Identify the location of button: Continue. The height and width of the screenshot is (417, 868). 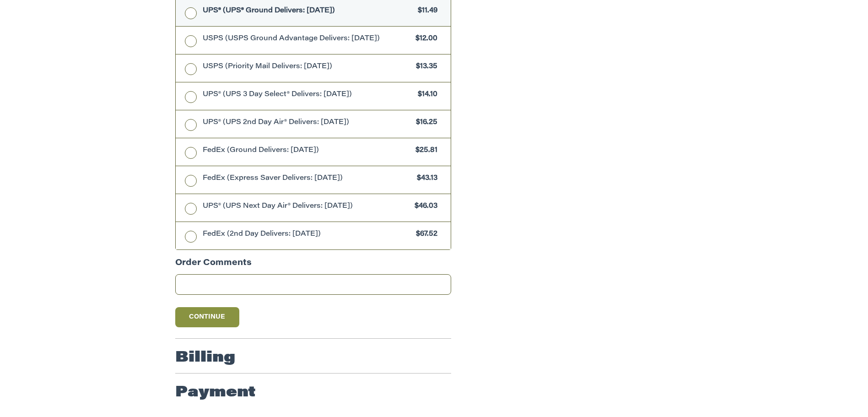
(207, 317).